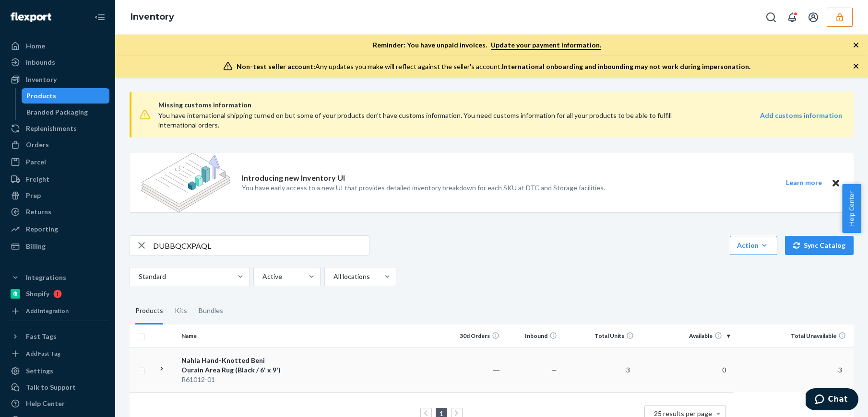 The width and height of the screenshot is (868, 417). What do you see at coordinates (724, 370) in the screenshot?
I see `span: 0` at bounding box center [724, 370].